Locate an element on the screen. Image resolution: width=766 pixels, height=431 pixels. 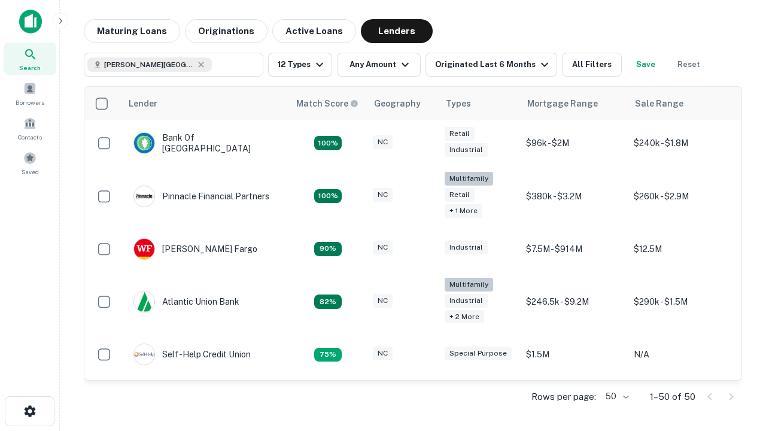
div: Matching Properties: 12, hasApolloMatch: undefined is located at coordinates (328, 249).